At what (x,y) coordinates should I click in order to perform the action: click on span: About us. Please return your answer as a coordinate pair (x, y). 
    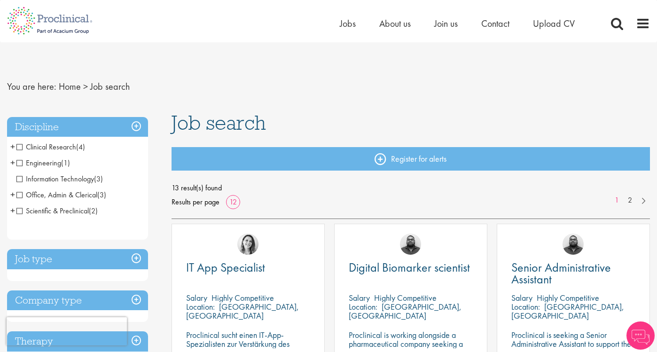
    Looking at the image, I should click on (395, 23).